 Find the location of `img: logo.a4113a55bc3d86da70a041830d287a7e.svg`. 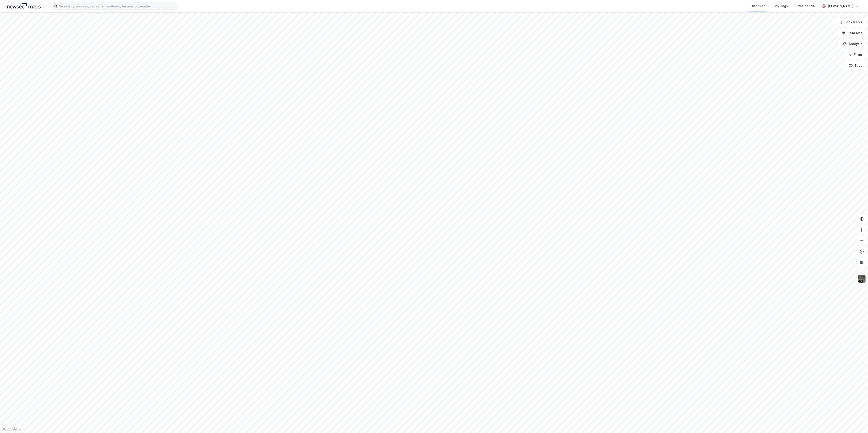

img: logo.a4113a55bc3d86da70a041830d287a7e.svg is located at coordinates (24, 6).